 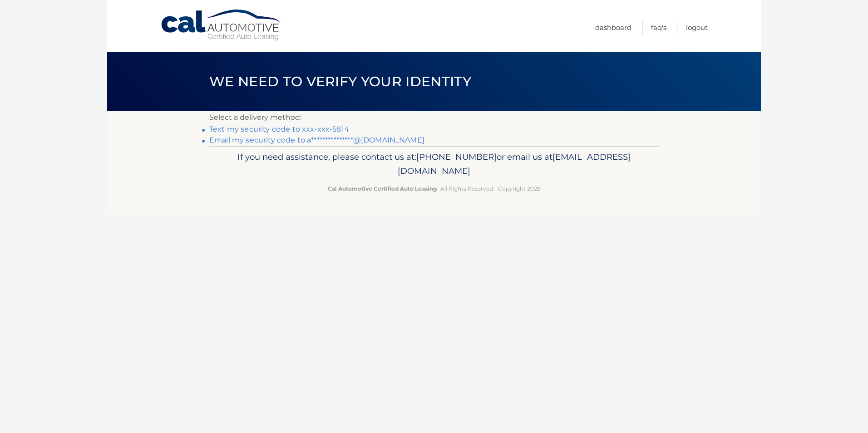 I want to click on a: Cal Automotive, so click(x=221, y=25).